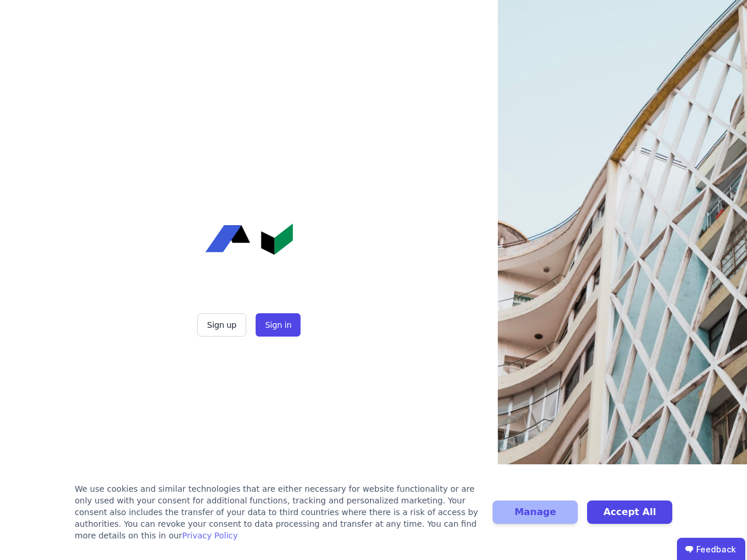 The height and width of the screenshot is (560, 747). I want to click on button: Sign in, so click(278, 325).